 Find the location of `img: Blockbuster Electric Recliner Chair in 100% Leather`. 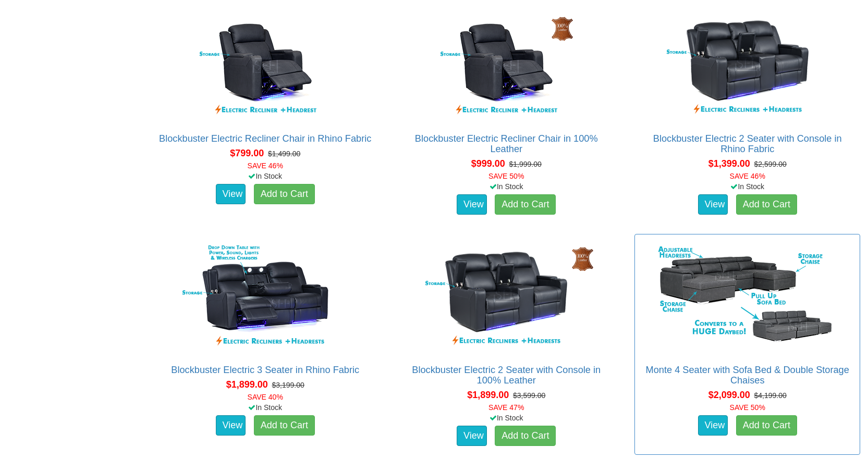

img: Blockbuster Electric Recliner Chair in 100% Leather is located at coordinates (506, 66).